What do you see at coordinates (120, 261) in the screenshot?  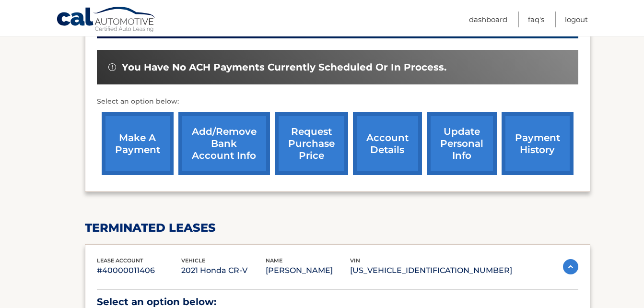 I see `span: lease account` at bounding box center [120, 261].